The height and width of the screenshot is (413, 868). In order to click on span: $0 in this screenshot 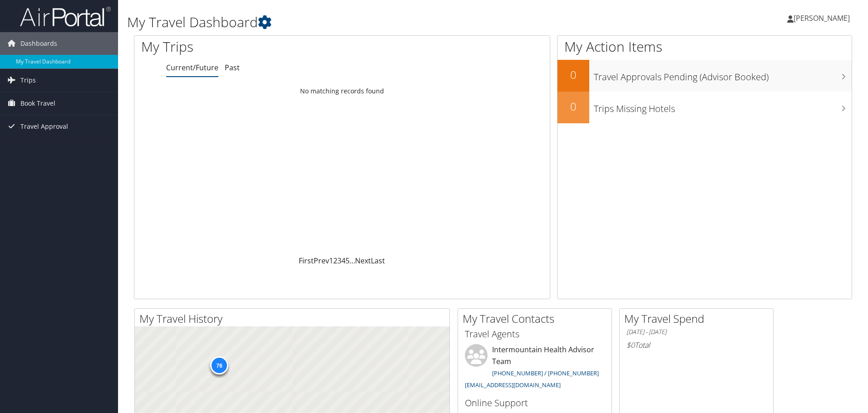, I will do `click(630, 345)`.